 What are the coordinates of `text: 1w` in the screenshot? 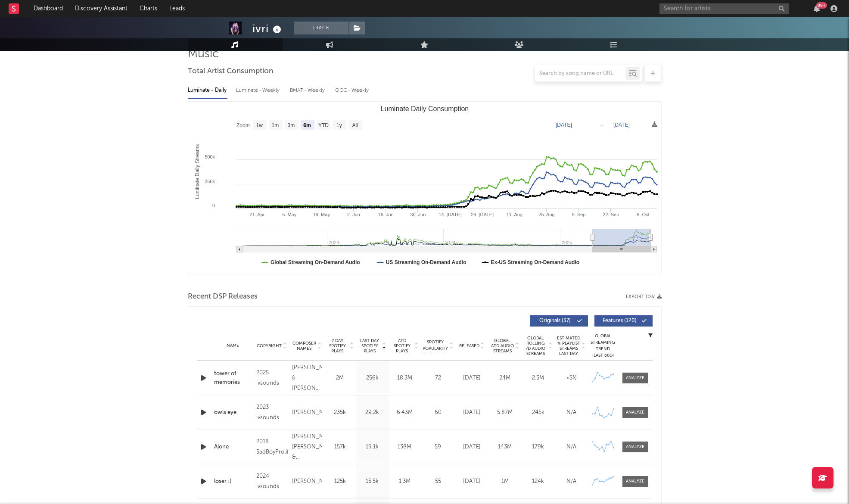 It's located at (259, 125).